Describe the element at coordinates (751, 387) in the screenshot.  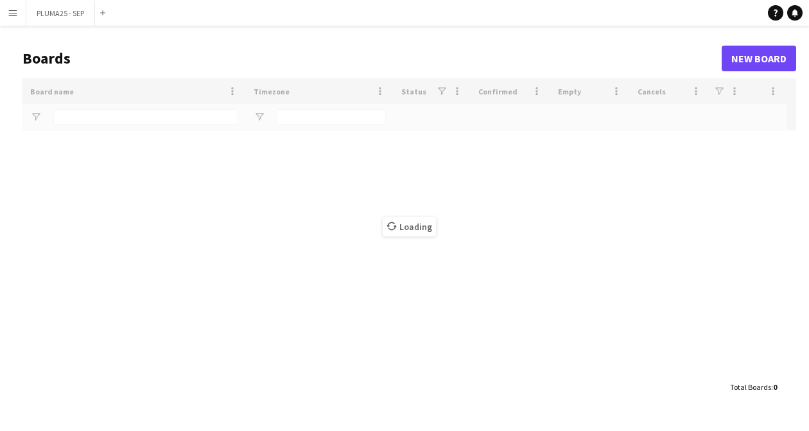
I see `span: Total Boards` at that location.